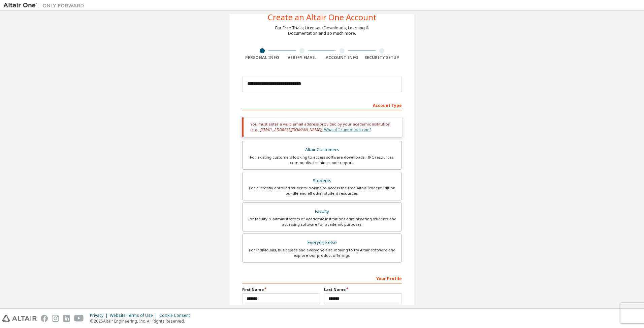 Image resolution: width=644 pixels, height=328 pixels. I want to click on div: Faculty, so click(322, 211).